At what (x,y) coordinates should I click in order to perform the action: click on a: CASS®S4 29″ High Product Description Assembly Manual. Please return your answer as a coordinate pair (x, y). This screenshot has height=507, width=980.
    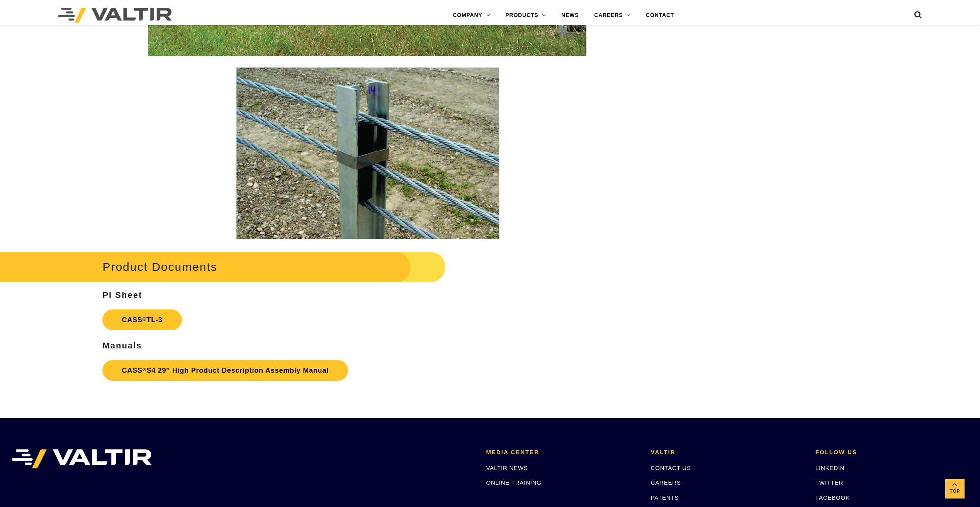
    Looking at the image, I should click on (225, 371).